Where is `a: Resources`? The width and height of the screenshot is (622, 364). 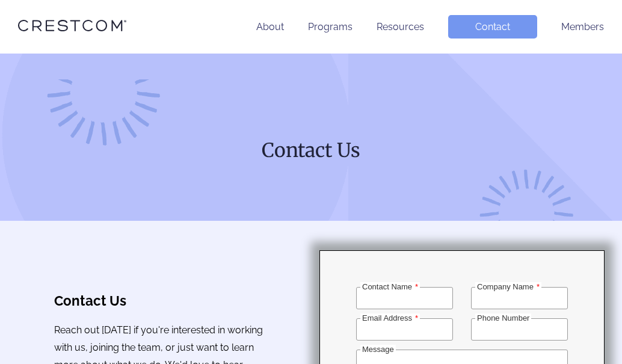
a: Resources is located at coordinates (400, 26).